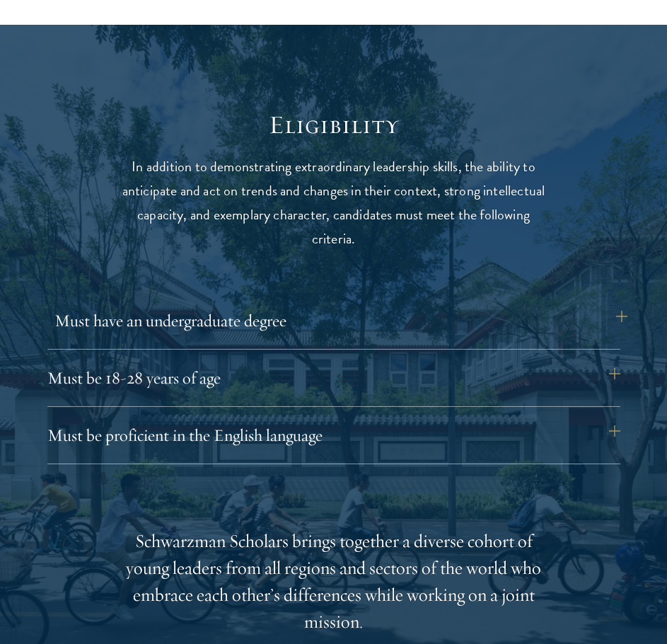 Image resolution: width=667 pixels, height=644 pixels. Describe the element at coordinates (334, 377) in the screenshot. I see `button: Must be 18-28 years of age` at that location.